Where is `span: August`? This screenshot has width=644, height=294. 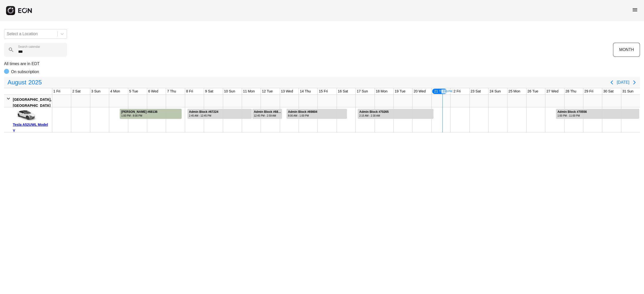
span: August is located at coordinates (17, 82).